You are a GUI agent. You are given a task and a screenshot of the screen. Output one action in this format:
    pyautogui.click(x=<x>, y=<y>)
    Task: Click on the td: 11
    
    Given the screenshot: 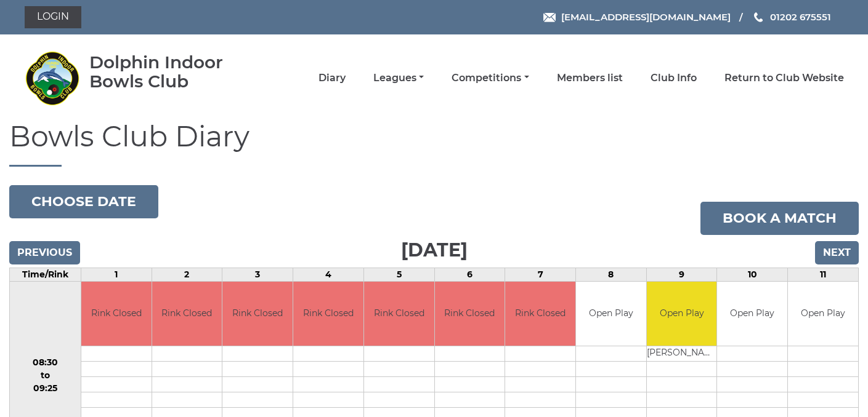 What is the action you would take?
    pyautogui.click(x=823, y=274)
    